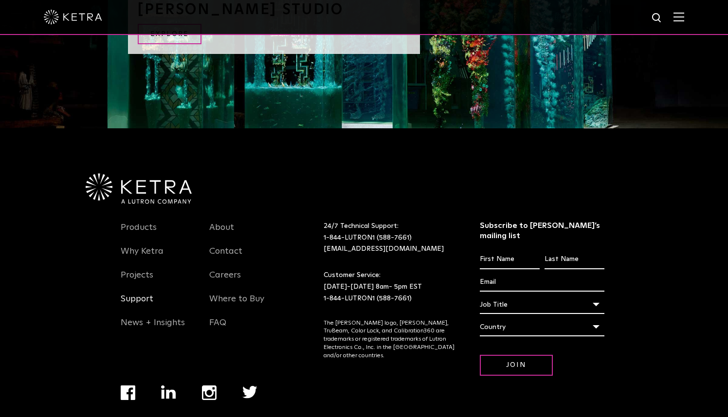 This screenshot has width=728, height=417. What do you see at coordinates (509, 260) in the screenshot?
I see `input: First Name` at bounding box center [509, 260].